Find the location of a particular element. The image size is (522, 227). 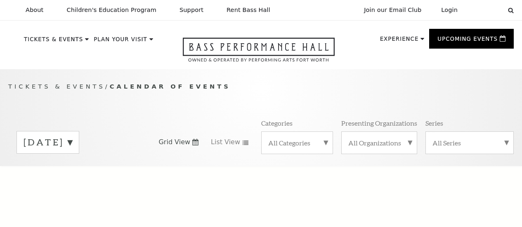

span: List View is located at coordinates (225, 142).